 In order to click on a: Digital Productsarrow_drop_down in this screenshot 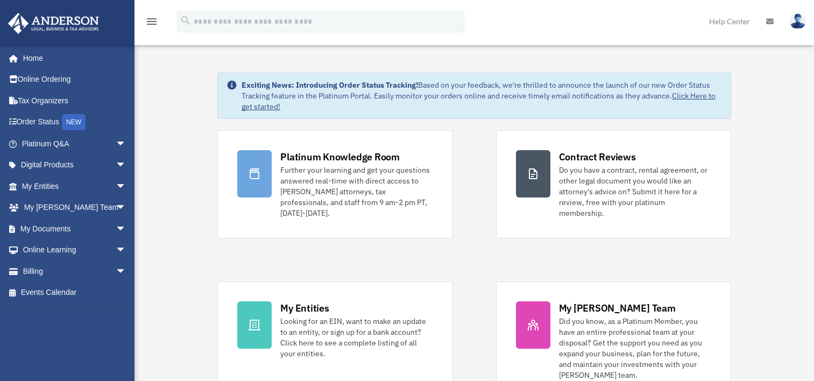, I will do `click(75, 165)`.